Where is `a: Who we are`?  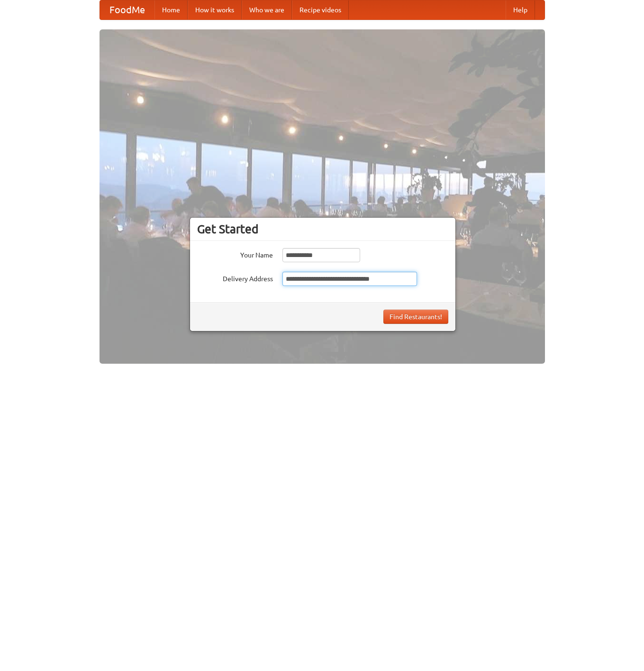 a: Who we are is located at coordinates (267, 10).